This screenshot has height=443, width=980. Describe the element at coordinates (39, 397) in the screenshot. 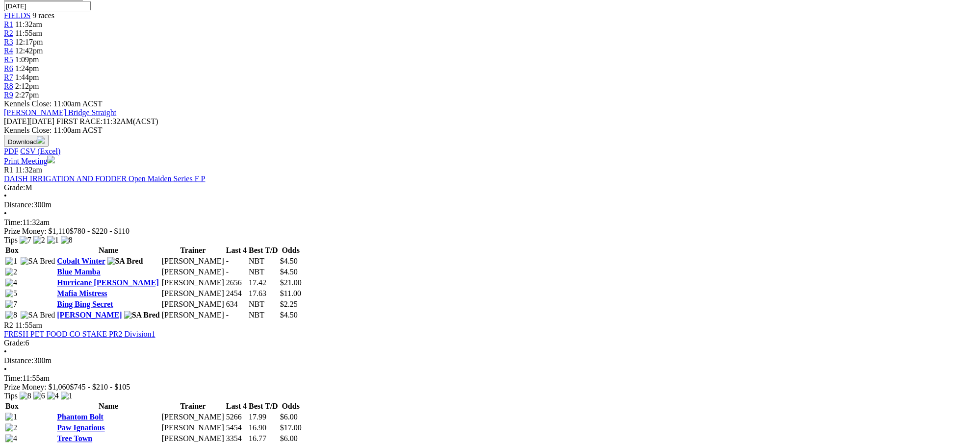

I see `img: 6` at that location.